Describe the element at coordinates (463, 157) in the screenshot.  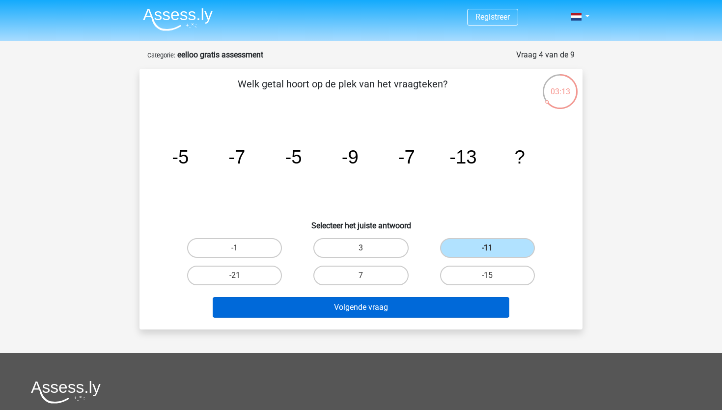
I see `tspan: -13` at that location.